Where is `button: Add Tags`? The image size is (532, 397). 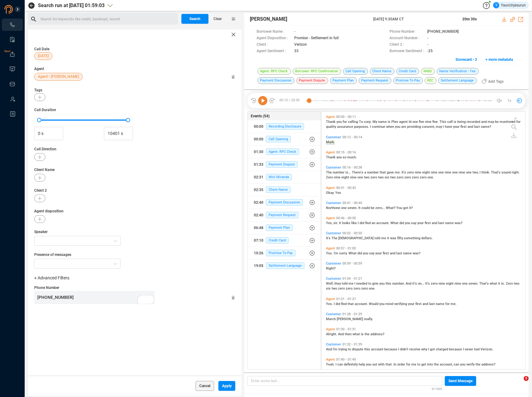 button: Add Tags is located at coordinates (493, 81).